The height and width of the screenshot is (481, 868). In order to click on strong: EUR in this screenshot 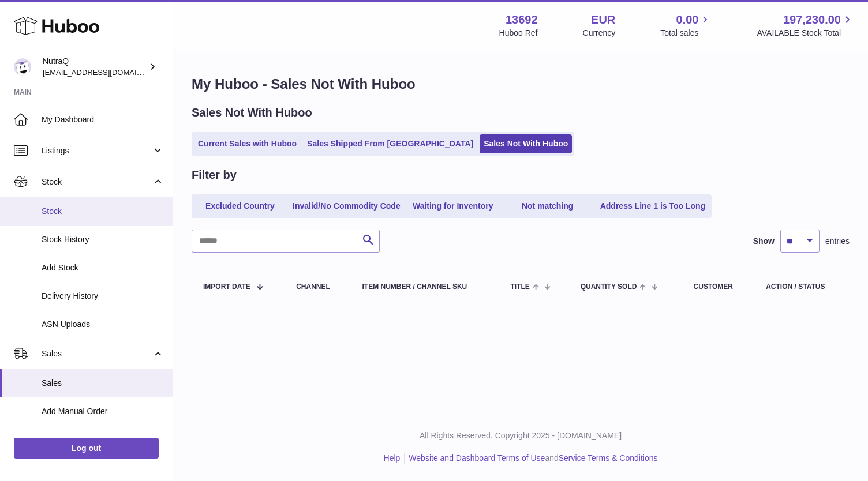, I will do `click(603, 20)`.